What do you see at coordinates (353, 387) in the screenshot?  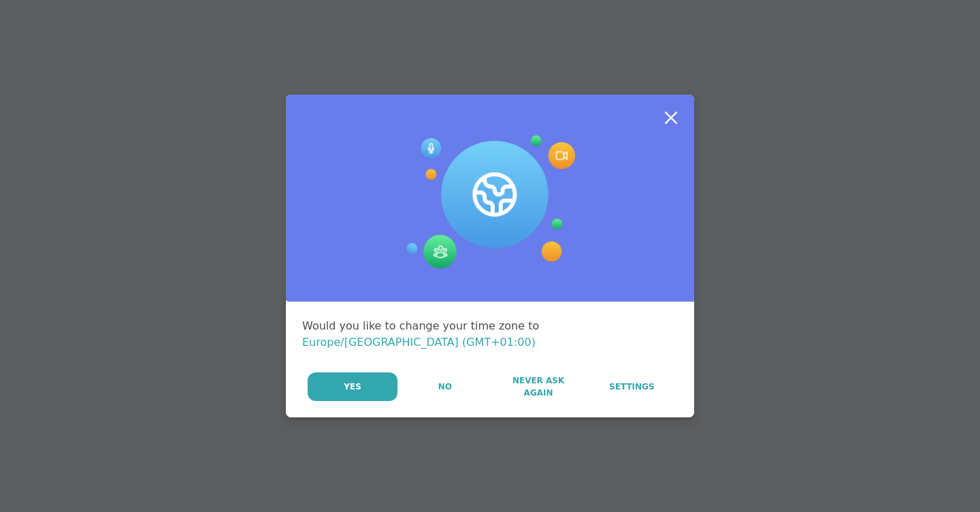 I see `span: Yes` at bounding box center [353, 387].